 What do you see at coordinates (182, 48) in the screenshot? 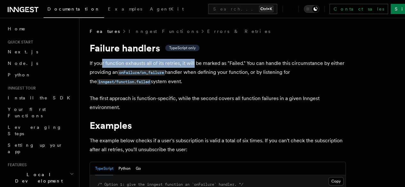
I see `span: TypeScript only` at bounding box center [182, 48].